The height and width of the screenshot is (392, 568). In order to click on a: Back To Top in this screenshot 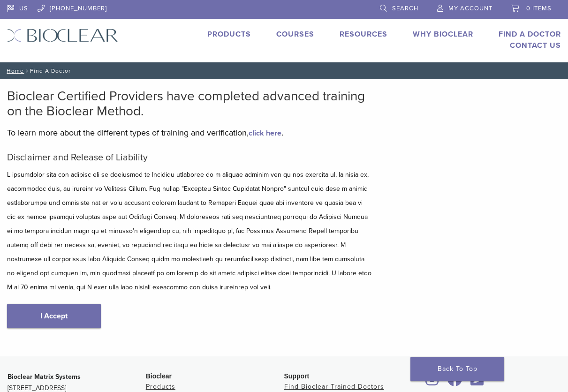, I will do `click(457, 369)`.